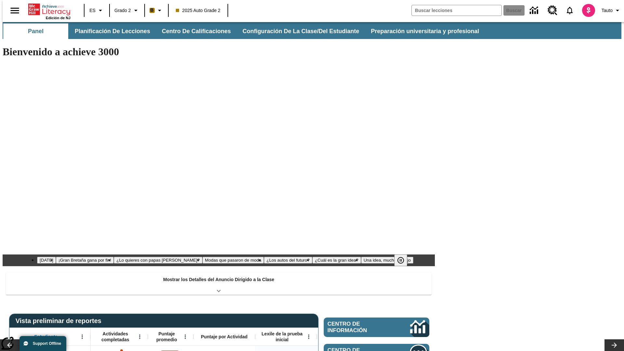 The height and width of the screenshot is (351, 624). Describe the element at coordinates (49, 8) in the screenshot. I see `body: Máximo 600 caracteres Presiona Escape para desactivar la barra de herramientas Presiona Alt + F10...` at that location.